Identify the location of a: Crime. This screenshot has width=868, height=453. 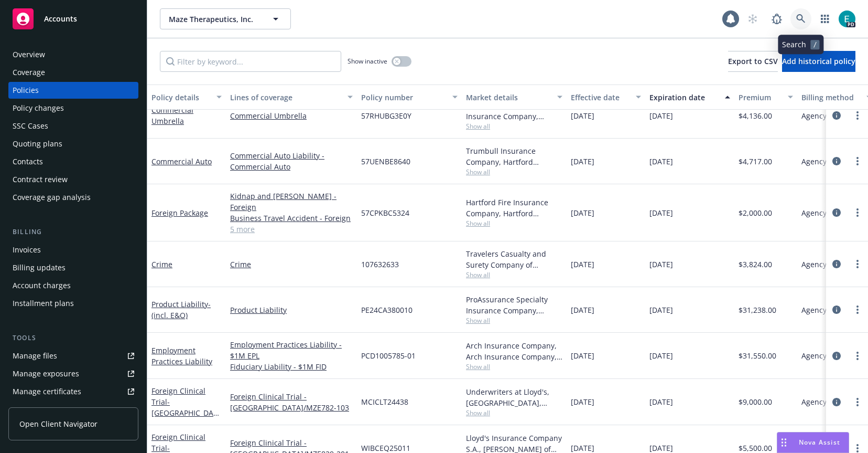
(162, 264).